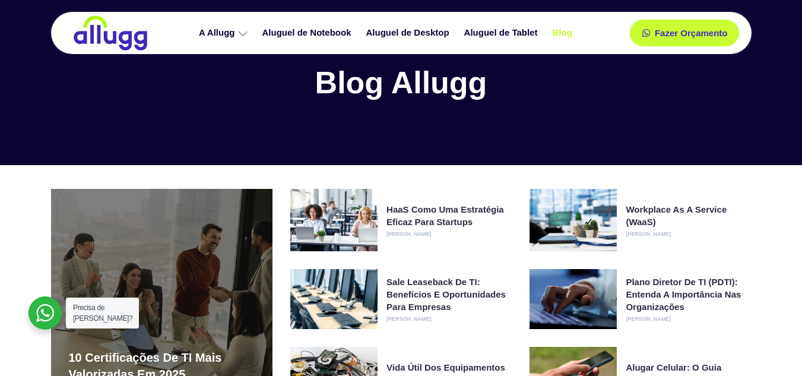 The image size is (802, 376). I want to click on a: Aluguel de Notebook, so click(308, 33).